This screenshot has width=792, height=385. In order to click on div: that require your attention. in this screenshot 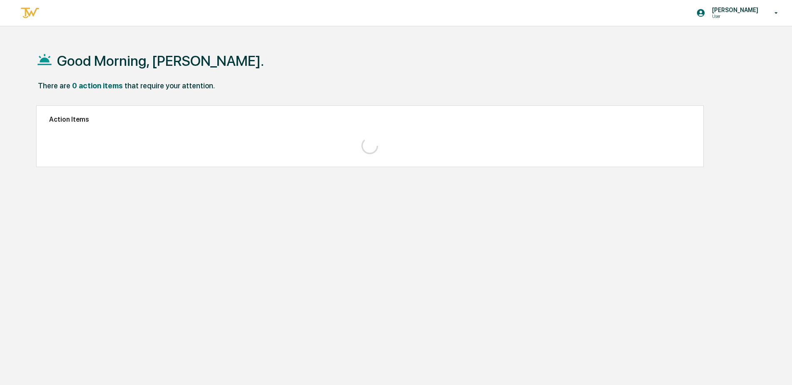, I will do `click(169, 85)`.